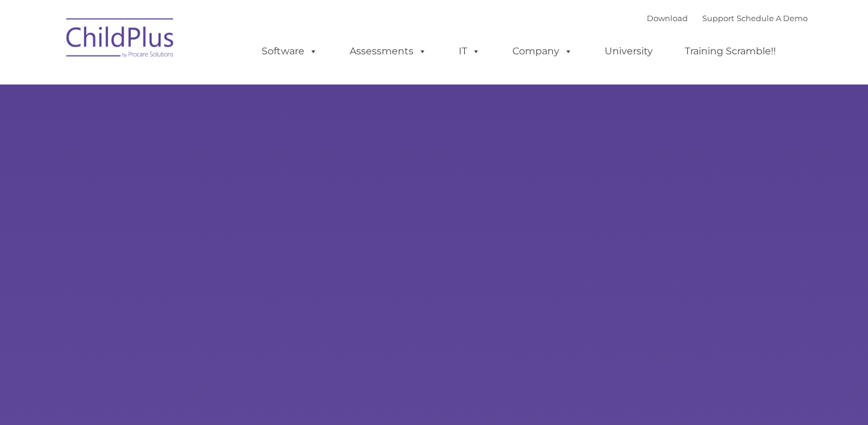 The width and height of the screenshot is (868, 425). I want to click on a: Support, so click(718, 18).